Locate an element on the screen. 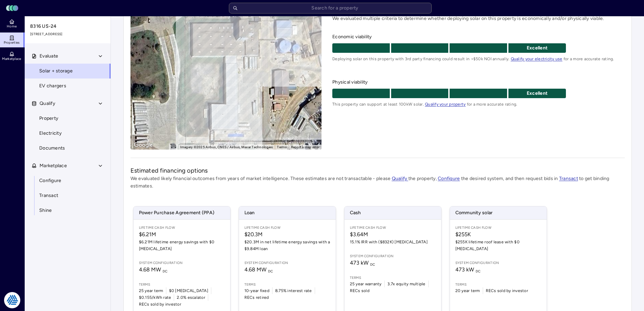 This screenshot has height=311, width=644. a: Electricity is located at coordinates (68, 133).